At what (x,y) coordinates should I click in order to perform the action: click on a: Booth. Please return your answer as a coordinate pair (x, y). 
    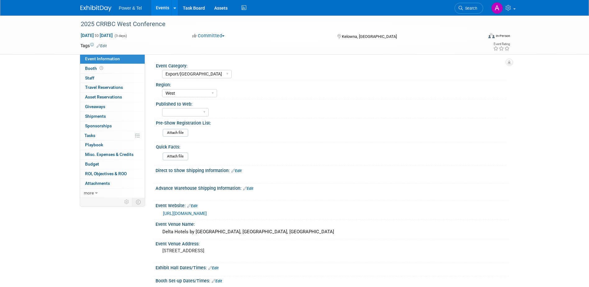
    Looking at the image, I should click on (112, 69).